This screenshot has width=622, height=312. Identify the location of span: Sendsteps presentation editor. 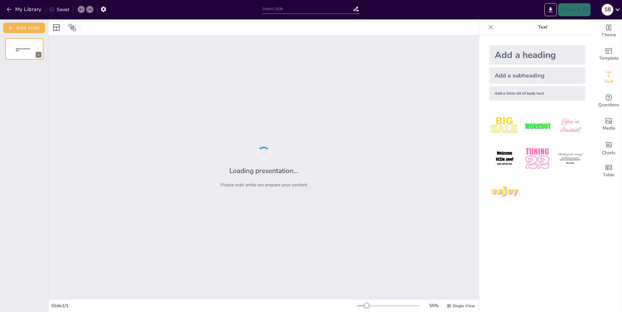
(23, 50).